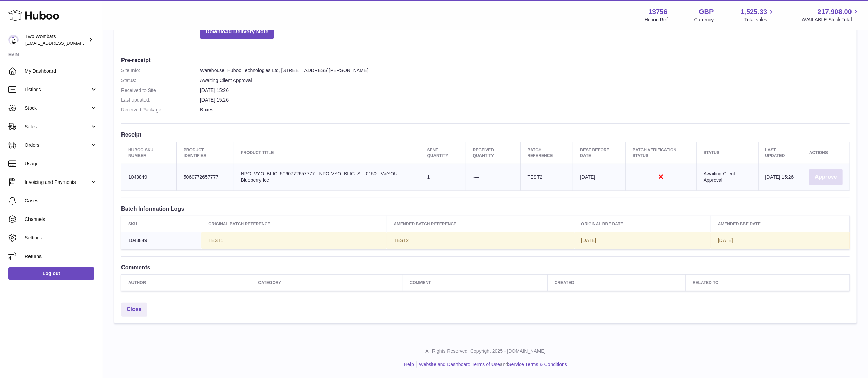  Describe the element at coordinates (409, 365) in the screenshot. I see `a: Help` at that location.